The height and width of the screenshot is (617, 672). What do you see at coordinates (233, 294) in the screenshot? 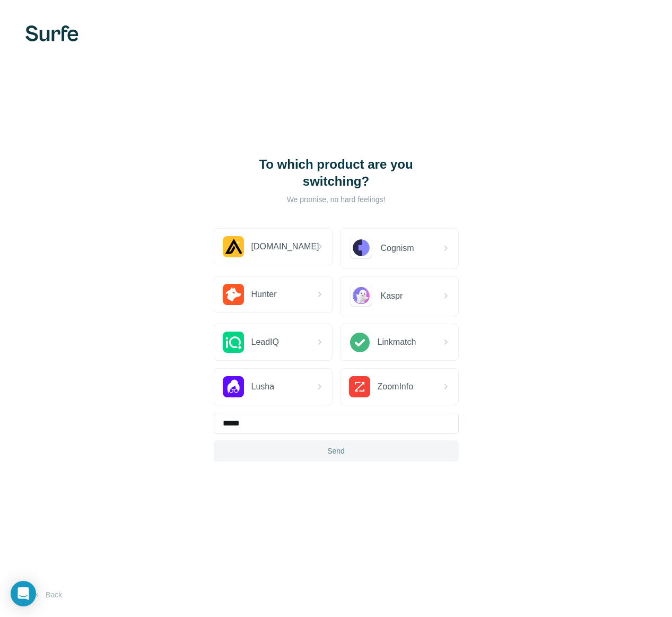
I see `img: Hunter.io Logo` at bounding box center [233, 294].